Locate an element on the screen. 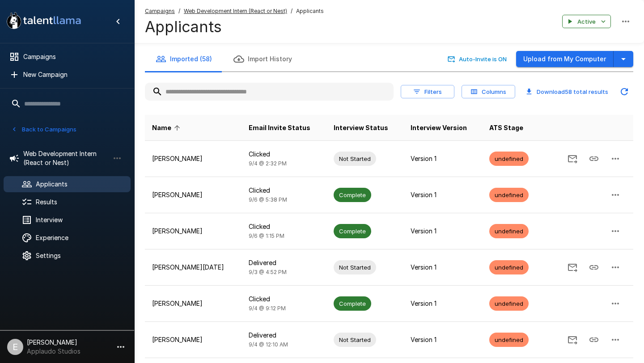 Image resolution: width=644 pixels, height=363 pixels. button: Import History is located at coordinates (263, 59).